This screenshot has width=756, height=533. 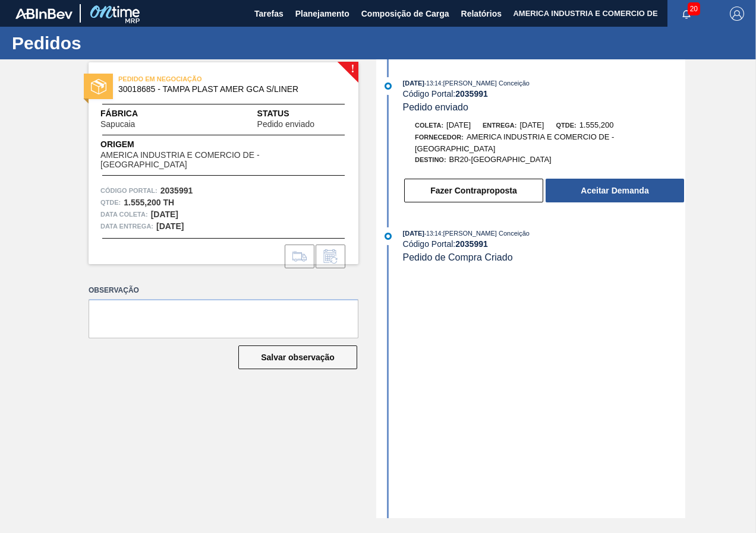 I want to click on span: Relatórios, so click(x=482, y=14).